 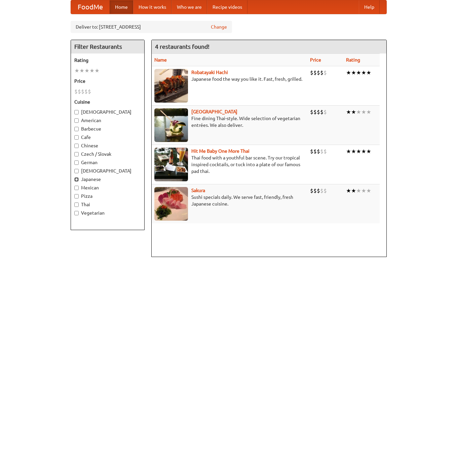 I want to click on h5: Price, so click(x=107, y=81).